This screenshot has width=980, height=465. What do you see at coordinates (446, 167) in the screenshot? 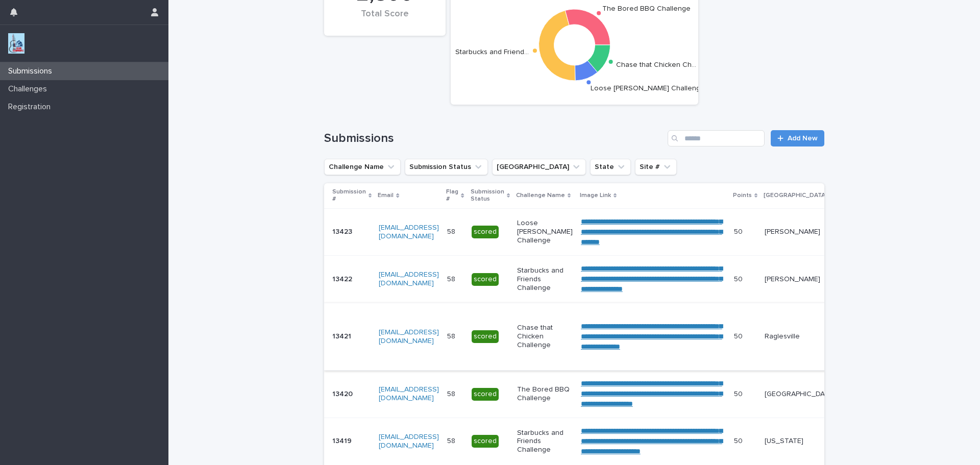
I see `button: Submission Status` at bounding box center [446, 167].